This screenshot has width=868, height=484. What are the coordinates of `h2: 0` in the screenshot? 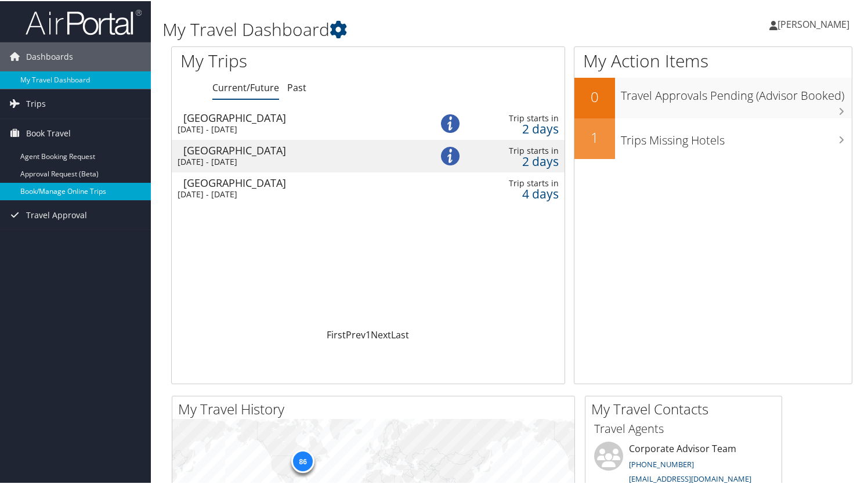 It's located at (595, 96).